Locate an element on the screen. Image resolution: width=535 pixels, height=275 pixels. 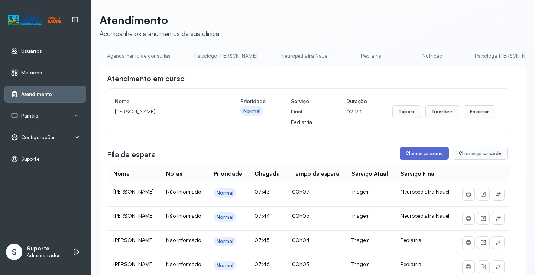
a: Agendamento de consultas is located at coordinates (139, 56).